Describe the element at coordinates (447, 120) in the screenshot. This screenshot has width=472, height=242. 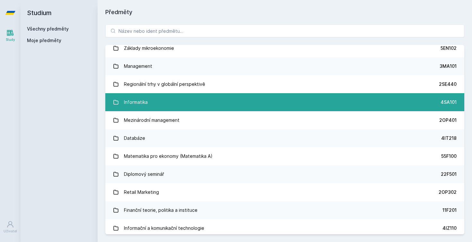
I see `div: 2OP401` at that location.